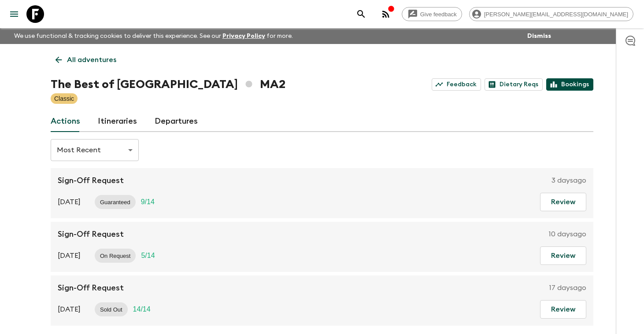 The width and height of the screenshot is (644, 334). What do you see at coordinates (148, 202) in the screenshot?
I see `p: 9 / 14` at bounding box center [148, 202].